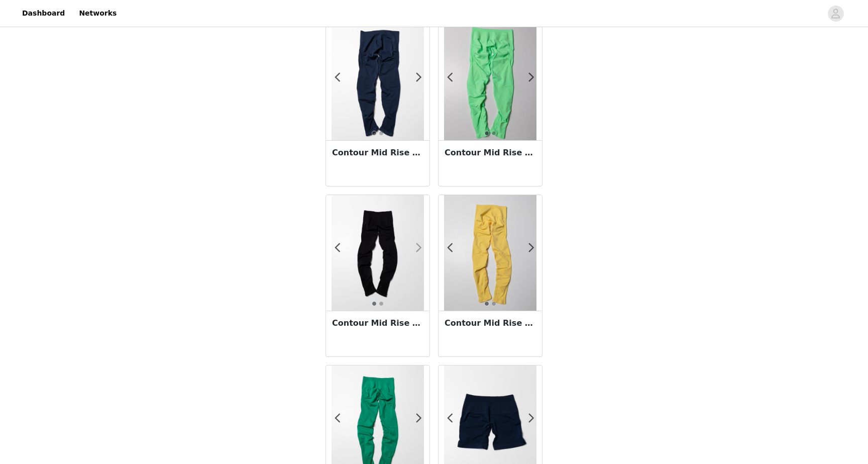 This screenshot has width=868, height=464. Describe the element at coordinates (98, 13) in the screenshot. I see `a: Networks` at that location.